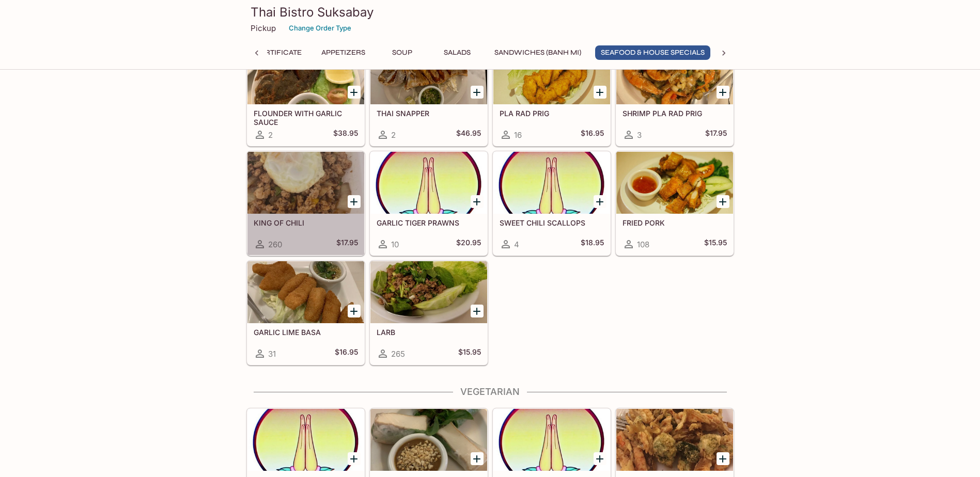 The image size is (980, 477). Describe the element at coordinates (490, 392) in the screenshot. I see `h4: Vegetarian` at that location.